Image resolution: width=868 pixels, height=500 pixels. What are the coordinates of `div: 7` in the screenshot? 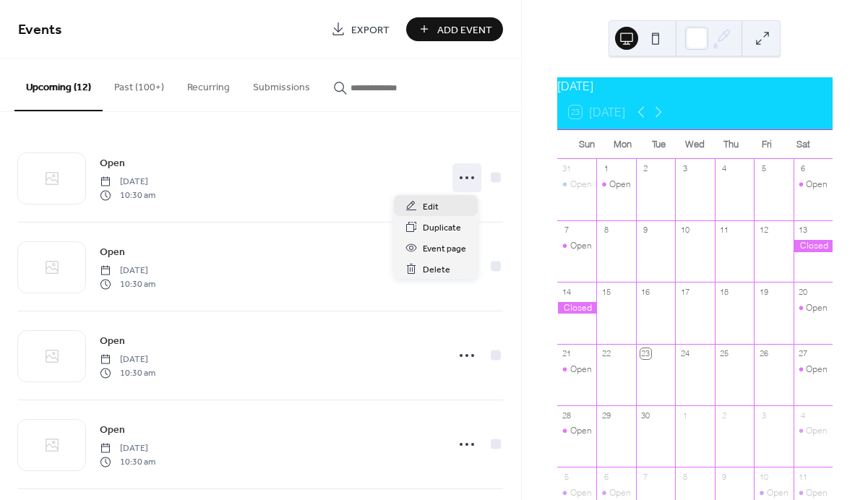 It's located at (646, 476).